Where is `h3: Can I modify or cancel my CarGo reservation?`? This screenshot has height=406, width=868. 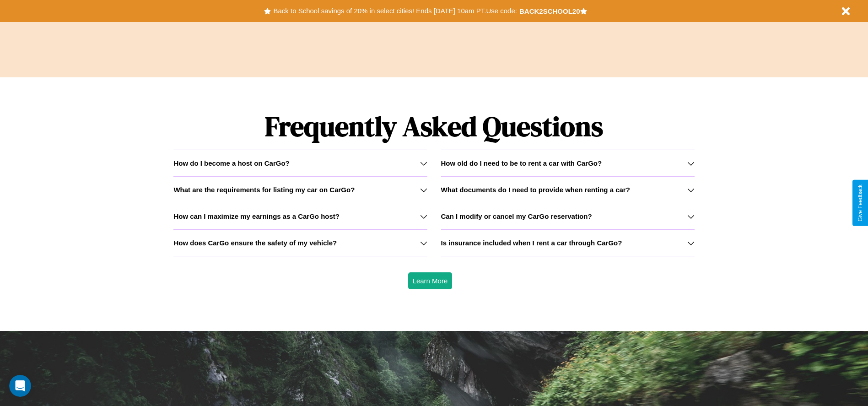 h3: Can I modify or cancel my CarGo reservation? is located at coordinates (516, 216).